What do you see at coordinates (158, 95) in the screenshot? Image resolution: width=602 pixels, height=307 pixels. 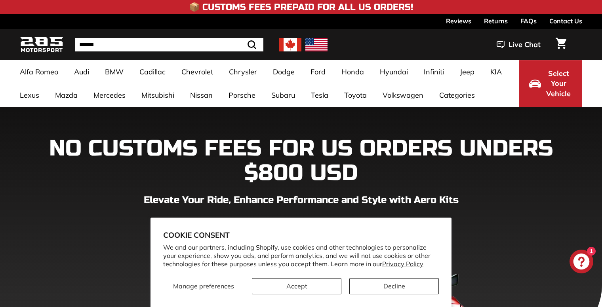 I see `a: Mitsubishi` at bounding box center [158, 95].